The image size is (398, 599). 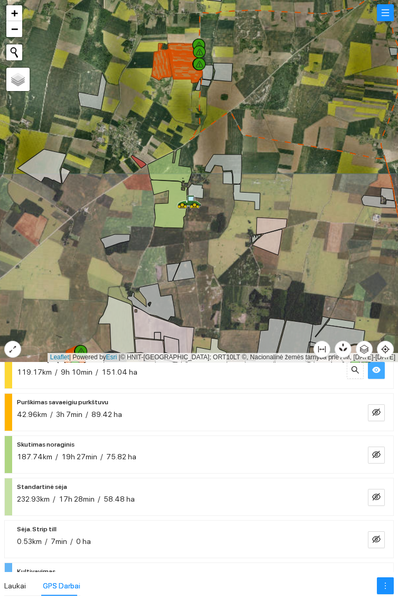 What do you see at coordinates (33, 499) in the screenshot?
I see `span: 232.93km` at bounding box center [33, 499].